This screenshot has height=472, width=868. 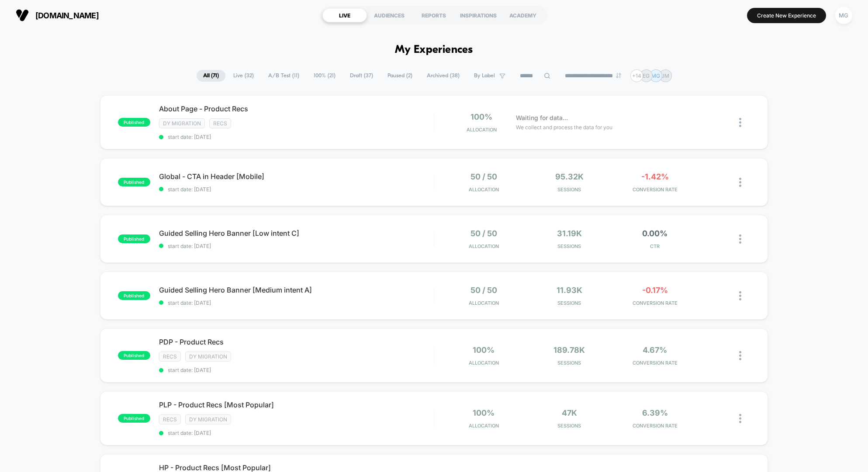 I want to click on span: 0.00%, so click(x=654, y=233).